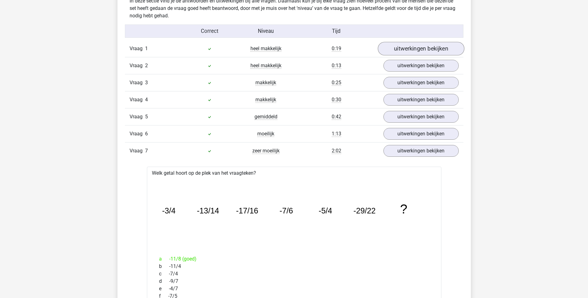  I want to click on div: -11/4, so click(294, 267).